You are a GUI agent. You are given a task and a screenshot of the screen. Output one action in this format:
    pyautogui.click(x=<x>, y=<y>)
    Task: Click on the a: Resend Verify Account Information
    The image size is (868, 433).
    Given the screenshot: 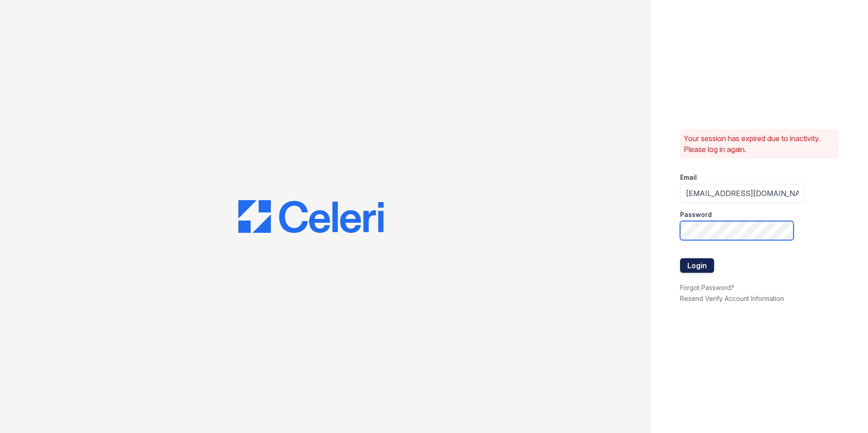 What is the action you would take?
    pyautogui.click(x=732, y=299)
    